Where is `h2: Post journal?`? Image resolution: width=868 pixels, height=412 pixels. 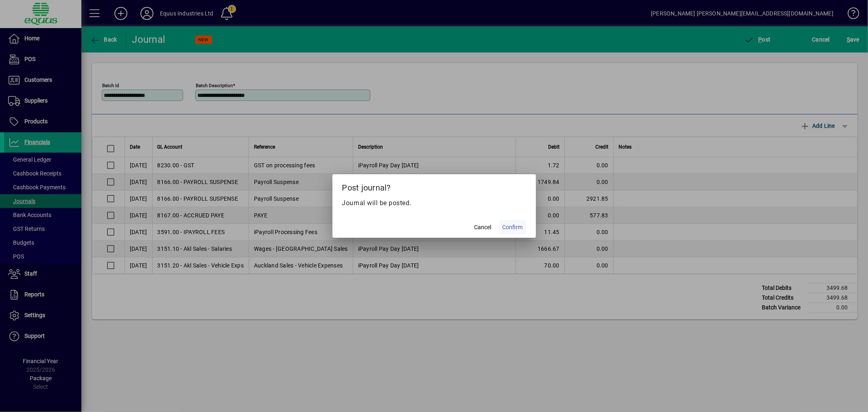
h2: Post journal? is located at coordinates (434, 186).